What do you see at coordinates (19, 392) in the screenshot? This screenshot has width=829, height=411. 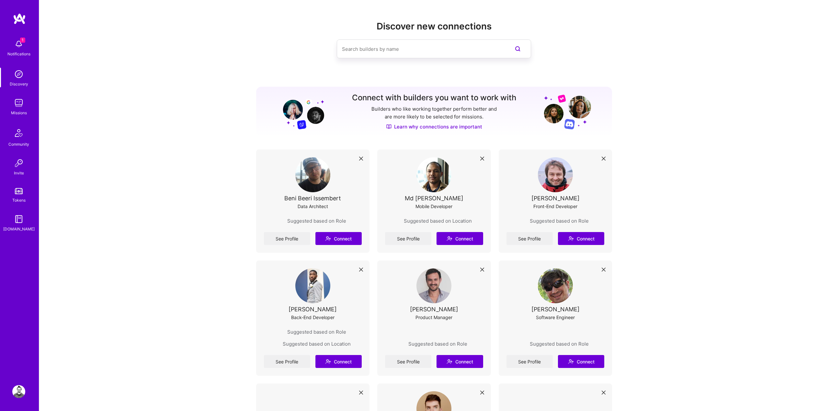 I see `a: User Avatar` at bounding box center [19, 392].